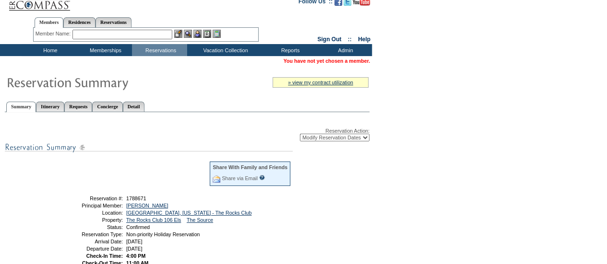  Describe the element at coordinates (149, 147) in the screenshot. I see `img: subTtlResSummary.gif` at that location.